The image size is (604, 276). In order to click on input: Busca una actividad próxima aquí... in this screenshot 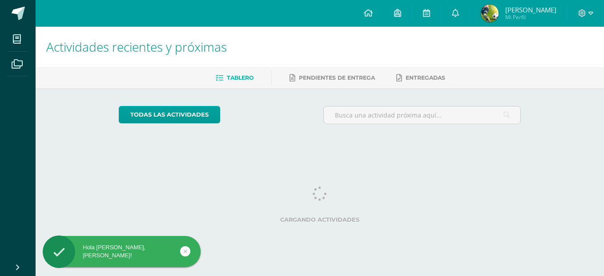, I will do `click(422, 115)`.